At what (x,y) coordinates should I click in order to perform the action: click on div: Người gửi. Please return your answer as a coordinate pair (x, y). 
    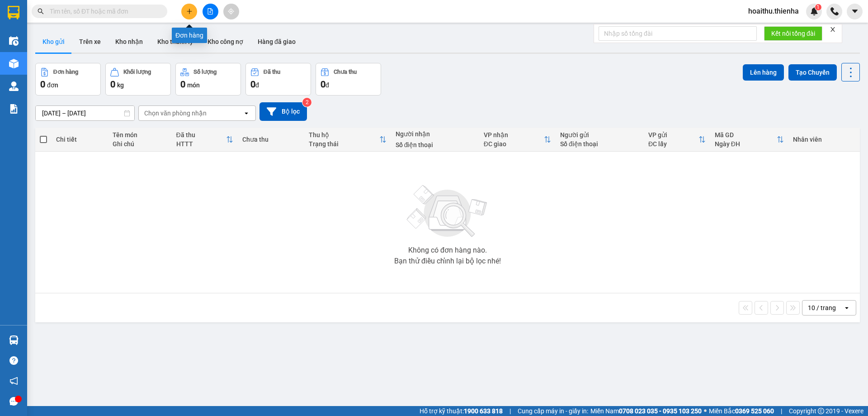
    Looking at the image, I should click on (600, 135).